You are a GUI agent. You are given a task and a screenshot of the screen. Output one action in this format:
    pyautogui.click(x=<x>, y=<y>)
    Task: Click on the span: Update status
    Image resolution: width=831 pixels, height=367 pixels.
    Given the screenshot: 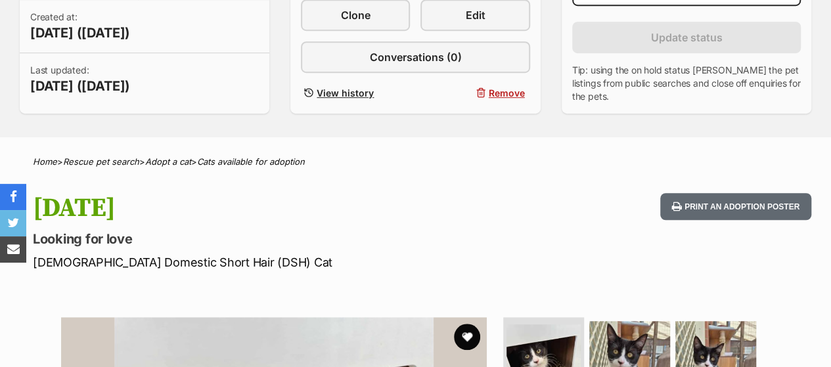 What is the action you would take?
    pyautogui.click(x=685, y=37)
    